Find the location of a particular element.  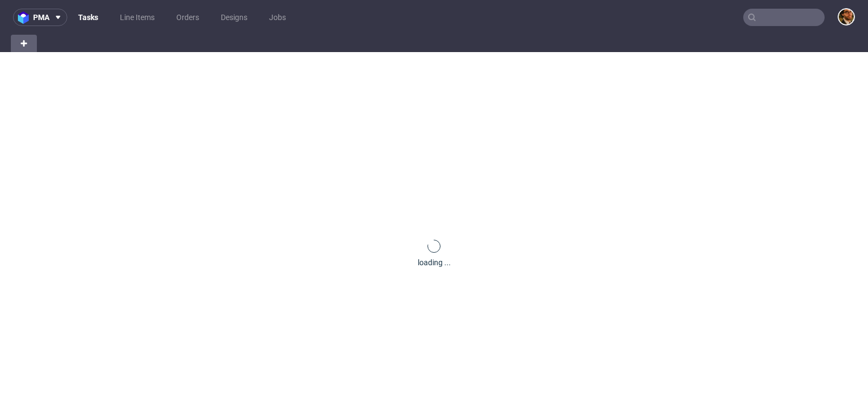

img: Matteo Corsico is located at coordinates (846, 17).